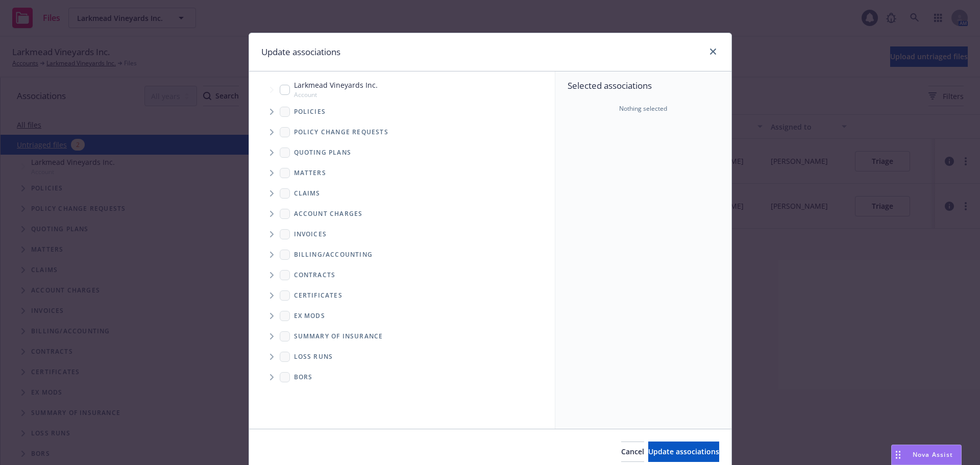  What do you see at coordinates (402, 316) in the screenshot?
I see `div: Folder Tree Example` at bounding box center [402, 316].